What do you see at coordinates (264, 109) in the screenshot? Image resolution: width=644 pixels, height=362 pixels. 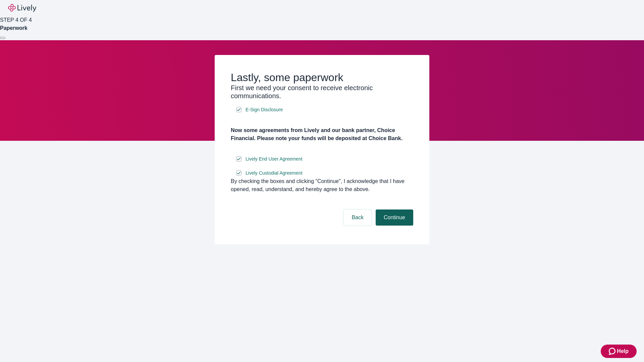 I see `span: E-Sign Disclosure` at bounding box center [264, 109].